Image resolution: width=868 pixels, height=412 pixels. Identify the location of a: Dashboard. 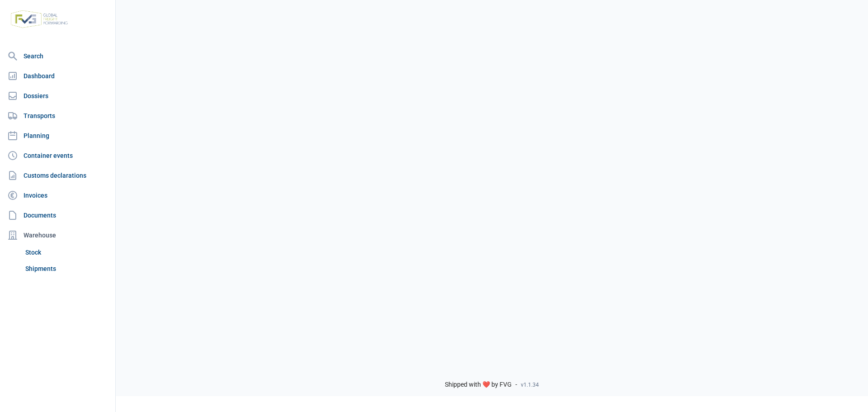
(58, 76).